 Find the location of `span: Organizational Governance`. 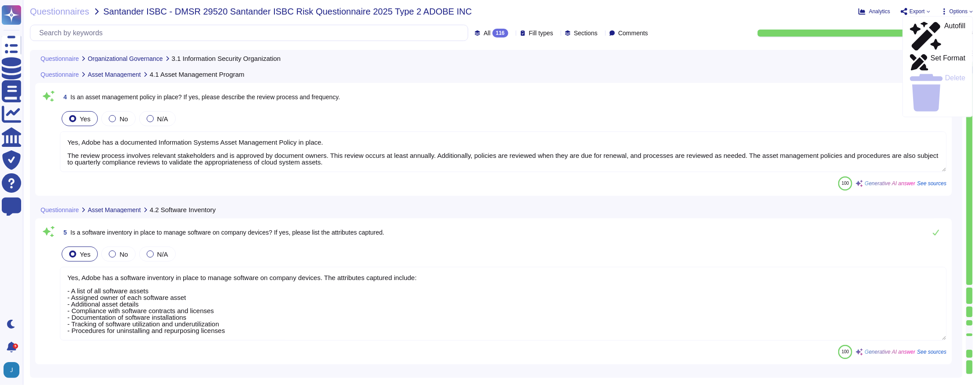

span: Organizational Governance is located at coordinates (125, 59).